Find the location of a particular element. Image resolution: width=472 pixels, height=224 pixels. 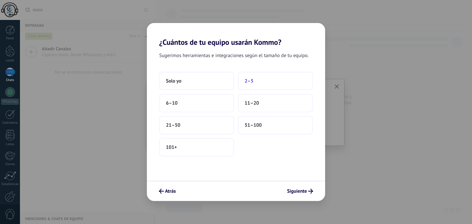

span: 2–5 is located at coordinates (249, 81).